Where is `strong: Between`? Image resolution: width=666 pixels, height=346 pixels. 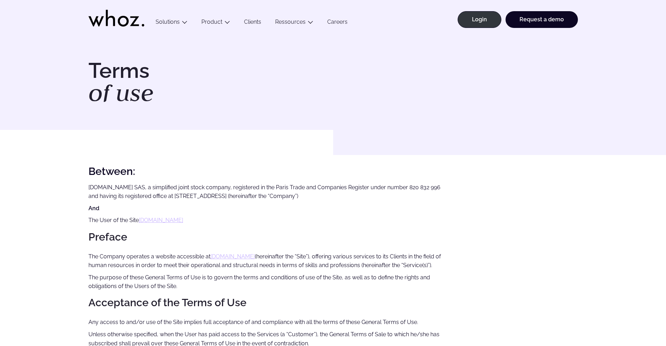 strong: Between is located at coordinates (110, 171).